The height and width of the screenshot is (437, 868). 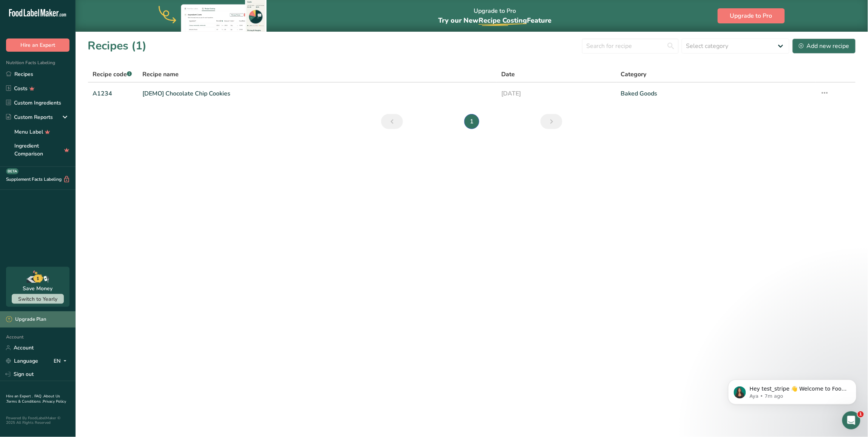 I want to click on a: Privacy Policy, so click(x=54, y=402).